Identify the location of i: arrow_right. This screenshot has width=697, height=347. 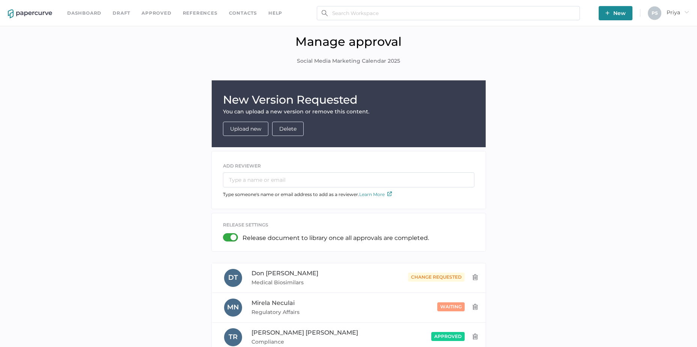
(687, 12).